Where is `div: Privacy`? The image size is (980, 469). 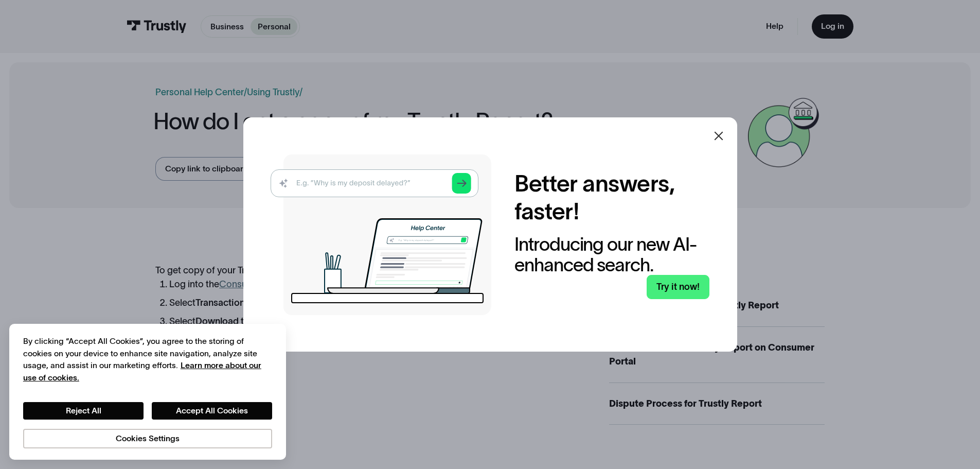 div: Privacy is located at coordinates (148, 391).